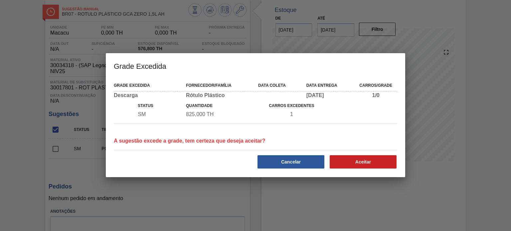 This screenshot has width=511, height=231. What do you see at coordinates (147, 86) in the screenshot?
I see `div: Grade Excedida` at bounding box center [147, 86].